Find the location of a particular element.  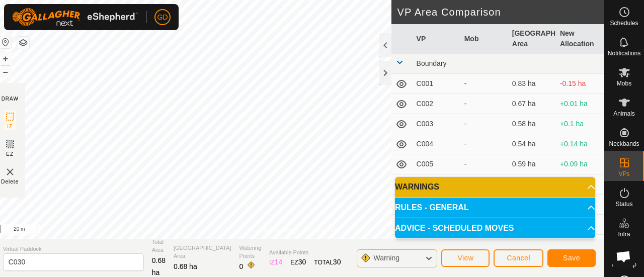

span: View is located at coordinates (465, 258).